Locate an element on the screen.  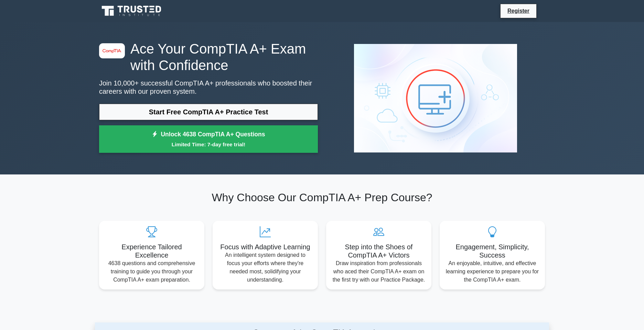
p: 4638 questions and comprehensive training to guide you through your CompTIA A+ exam preparation. is located at coordinates (151, 272).